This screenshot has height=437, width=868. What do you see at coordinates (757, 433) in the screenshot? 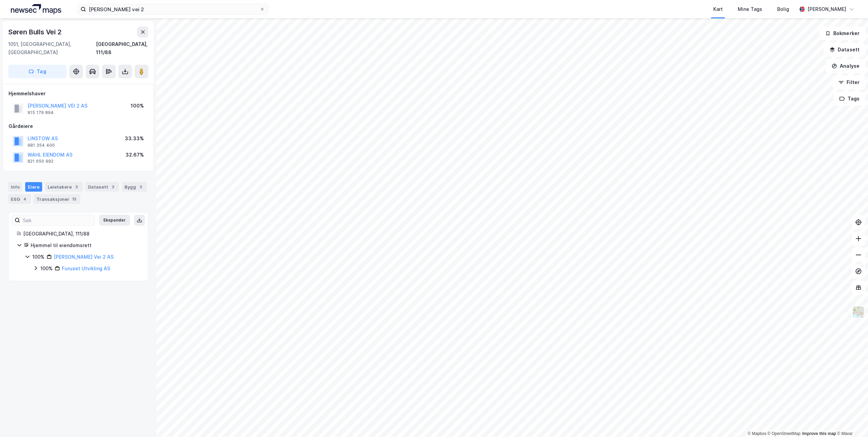
I see `a: Mapbox` at bounding box center [757, 433].